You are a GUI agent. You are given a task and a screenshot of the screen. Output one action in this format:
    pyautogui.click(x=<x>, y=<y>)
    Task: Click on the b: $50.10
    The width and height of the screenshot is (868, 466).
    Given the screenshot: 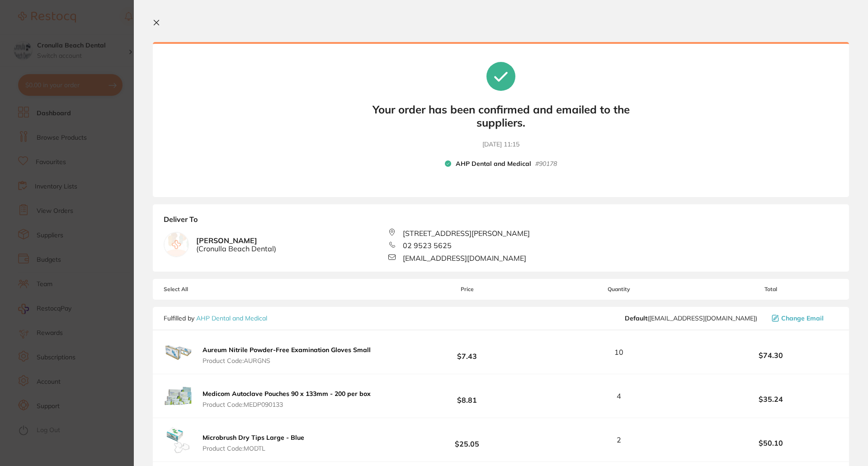 What is the action you would take?
    pyautogui.click(x=771, y=443)
    